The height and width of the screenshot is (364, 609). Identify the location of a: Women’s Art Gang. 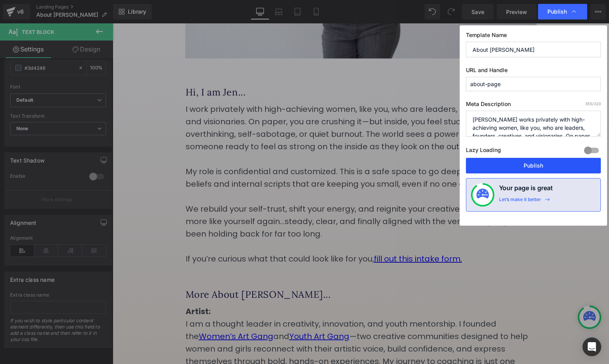
(123, 313).